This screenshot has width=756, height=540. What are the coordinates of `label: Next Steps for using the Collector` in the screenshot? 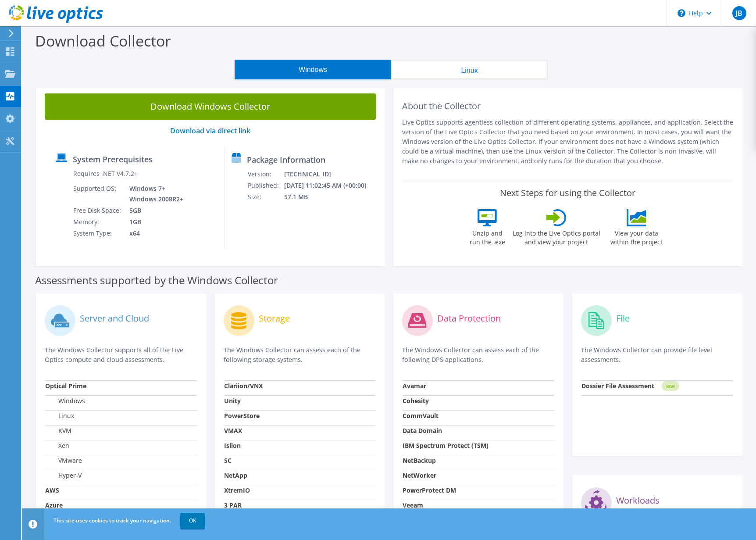 It's located at (567, 193).